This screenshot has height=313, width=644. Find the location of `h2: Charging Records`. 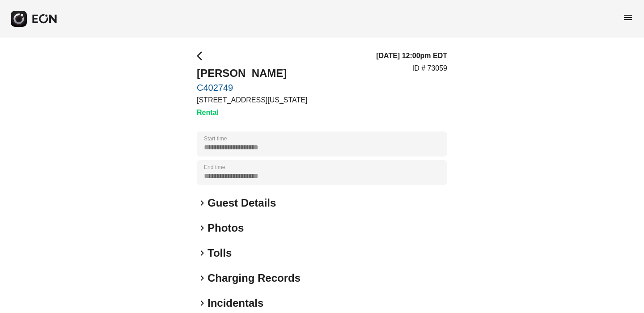

h2: Charging Records is located at coordinates (254, 278).